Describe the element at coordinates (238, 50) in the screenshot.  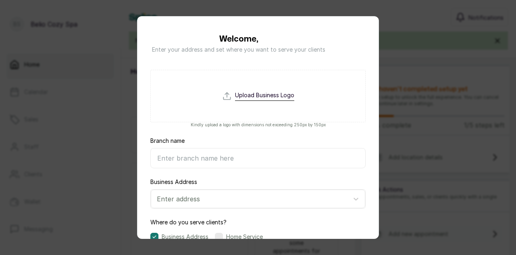
I see `p: Enter your address and set where you want to serve your clients` at that location.